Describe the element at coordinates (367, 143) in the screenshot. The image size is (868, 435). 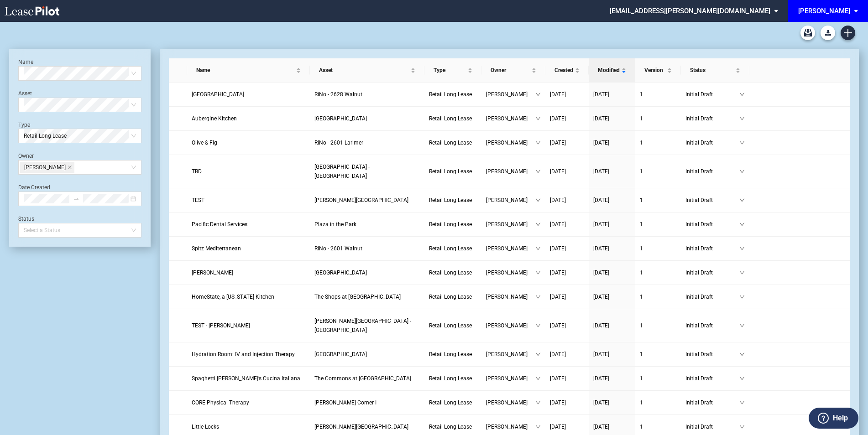
I see `a: RiNo - 2601 Larimer` at that location.